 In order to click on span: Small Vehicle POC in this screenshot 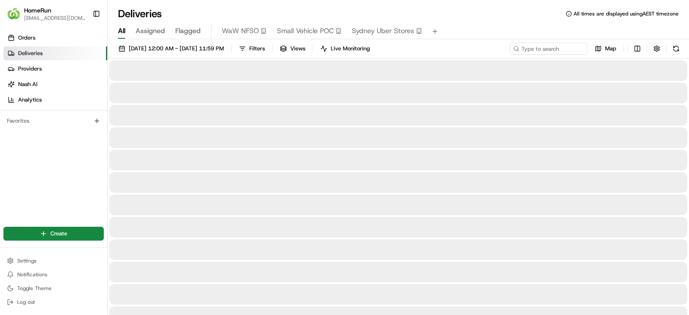, I will do `click(305, 31)`.